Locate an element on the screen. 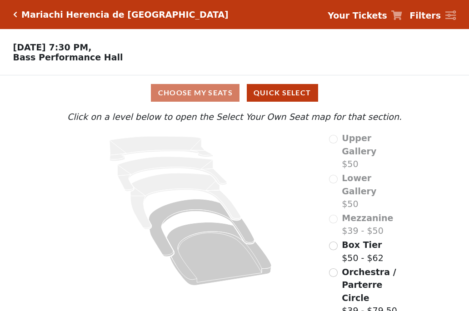  p: Click on a level below to open the Select Your Own Seat map for that section. is located at coordinates (234, 117).